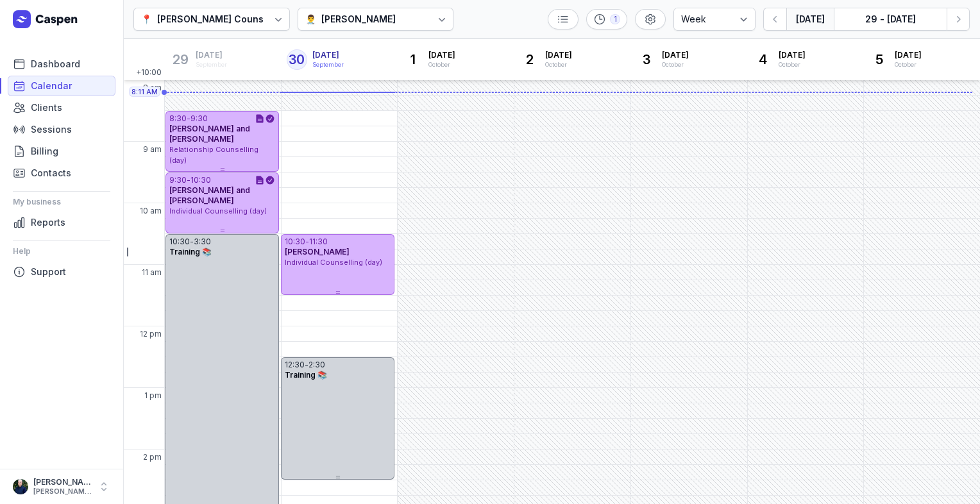 Image resolution: width=980 pixels, height=504 pixels. Describe the element at coordinates (152, 457) in the screenshot. I see `span: 2 pm` at that location.